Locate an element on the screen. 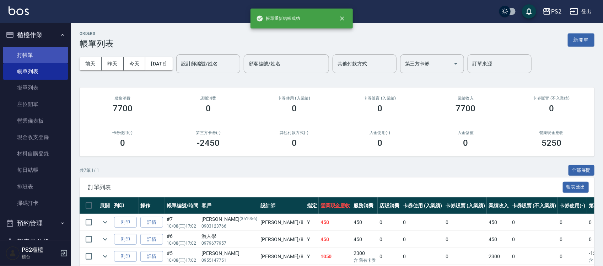  h2: 店販消費 is located at coordinates (209, 98).